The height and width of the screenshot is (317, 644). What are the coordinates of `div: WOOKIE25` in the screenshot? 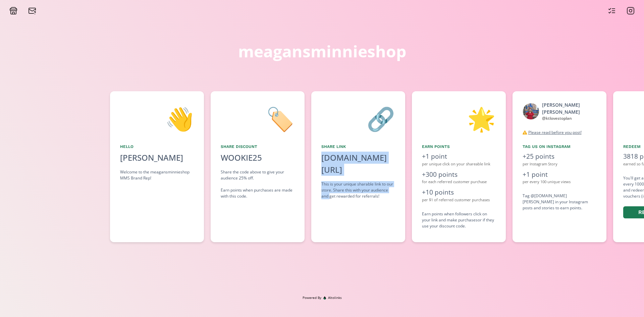 It's located at (241, 157).